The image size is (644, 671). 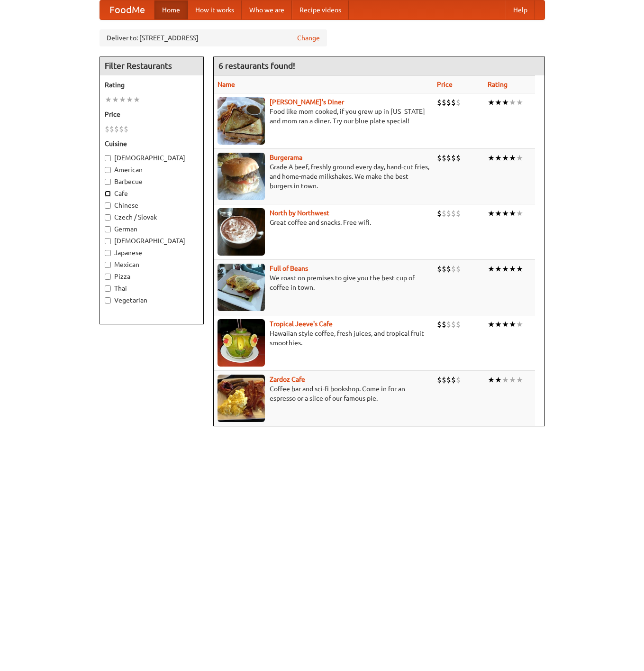 What do you see at coordinates (241, 343) in the screenshot?
I see `img: jeeves.jpg` at bounding box center [241, 343].